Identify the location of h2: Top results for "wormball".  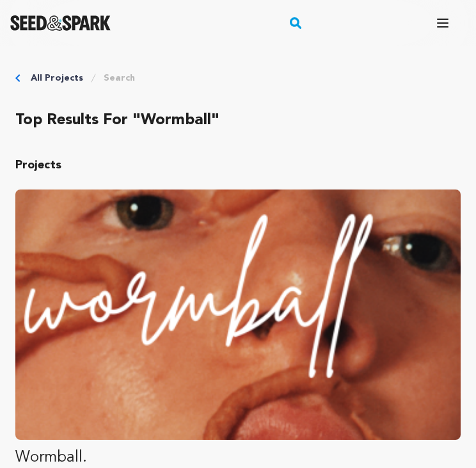
(238, 120).